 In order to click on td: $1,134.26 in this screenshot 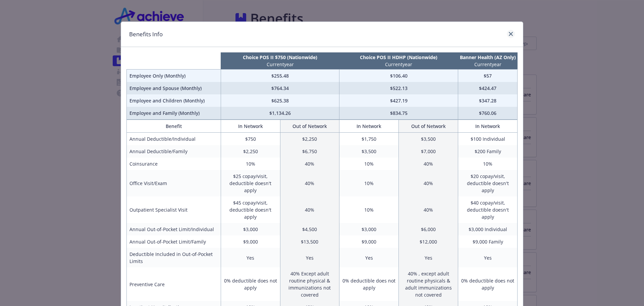, I will do `click(280, 113)`.